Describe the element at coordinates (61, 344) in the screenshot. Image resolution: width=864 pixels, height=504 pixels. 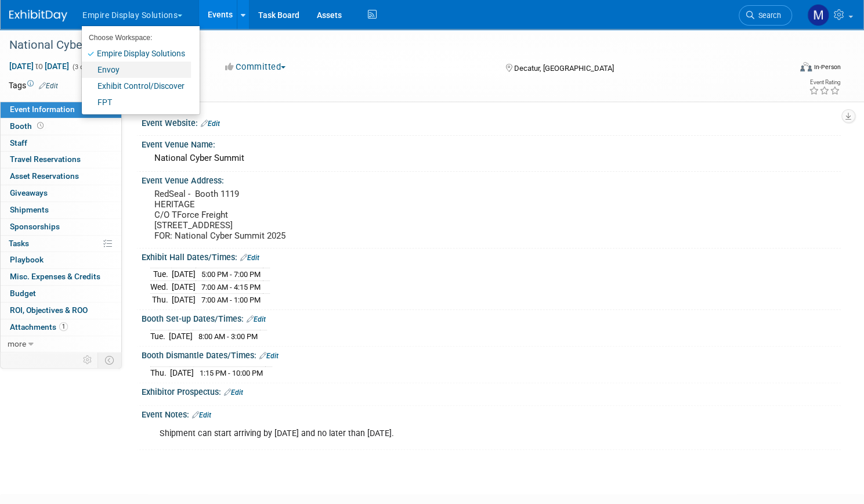
I see `a: more` at that location.